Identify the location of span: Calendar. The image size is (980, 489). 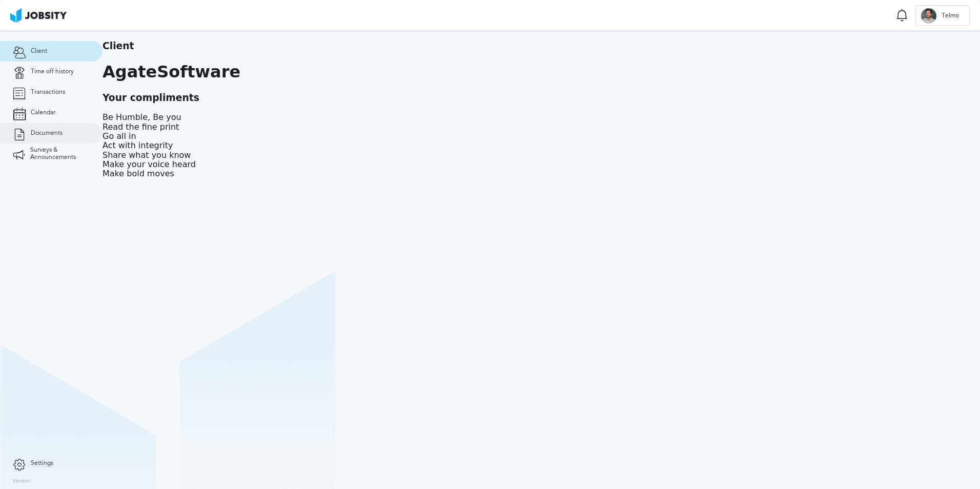
(43, 113).